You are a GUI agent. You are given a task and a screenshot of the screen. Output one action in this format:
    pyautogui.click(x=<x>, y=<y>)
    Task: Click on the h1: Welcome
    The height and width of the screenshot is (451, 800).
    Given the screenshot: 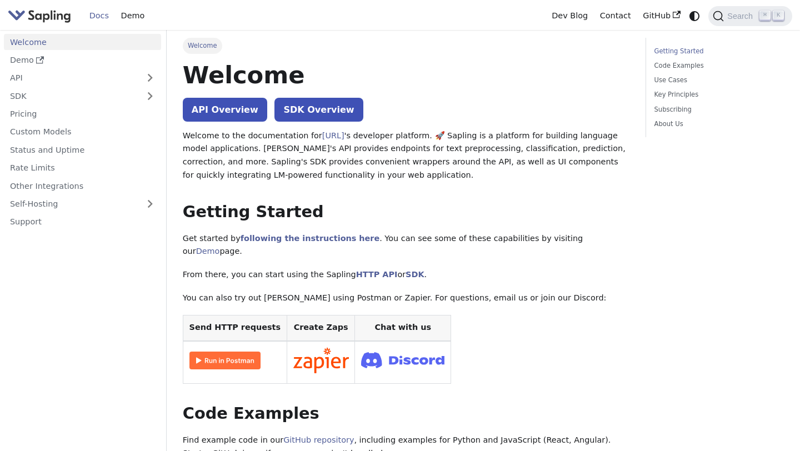 What is the action you would take?
    pyautogui.click(x=406, y=75)
    